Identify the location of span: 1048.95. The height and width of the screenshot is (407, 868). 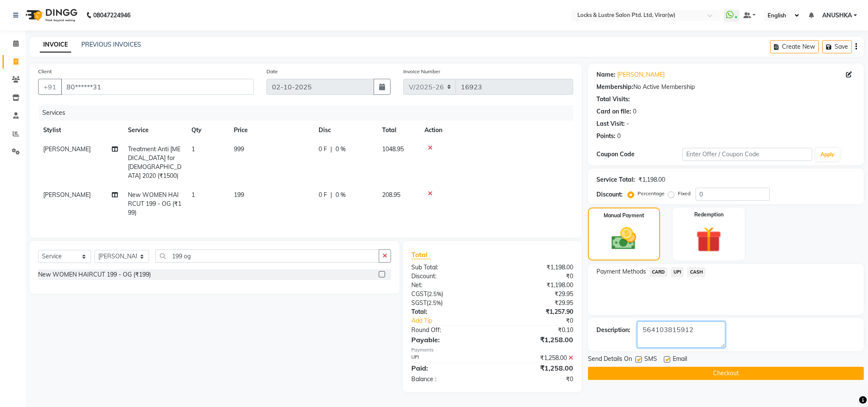
(393, 149).